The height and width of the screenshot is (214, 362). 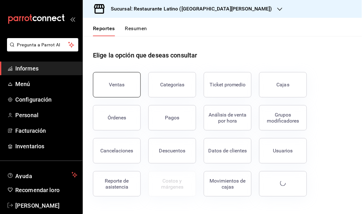 I want to click on font: Personal, so click(x=27, y=115).